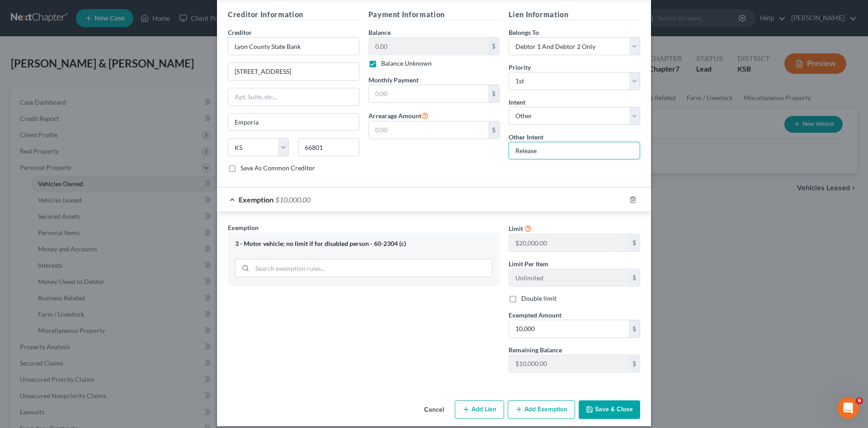 Image resolution: width=868 pixels, height=428 pixels. I want to click on label: Monthly Payment, so click(394, 80).